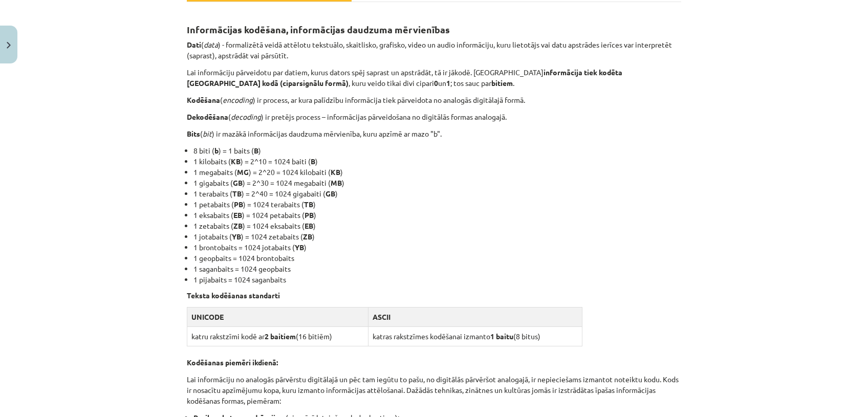  I want to click on li: 1 megabaits ( ) = 2^20 = 1024 kilobaiti ( ), so click(437, 172).